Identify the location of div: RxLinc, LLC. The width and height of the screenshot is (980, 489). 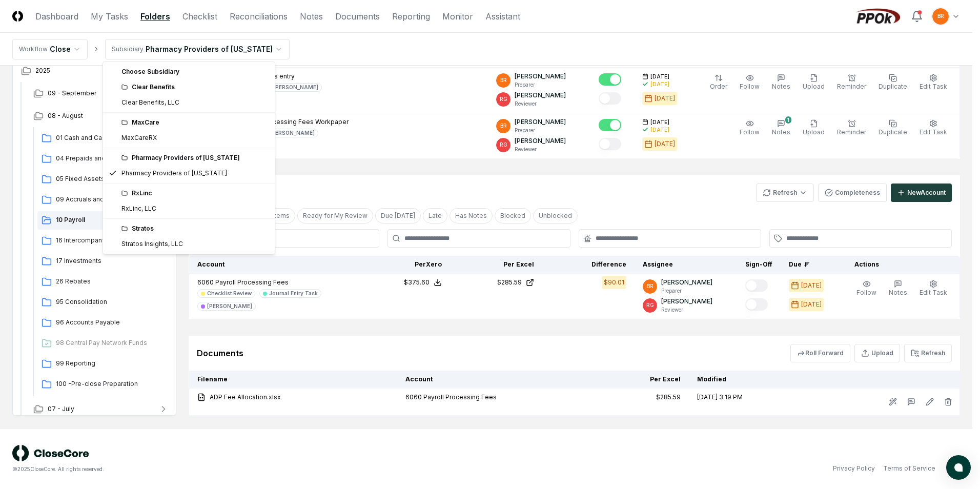
(139, 208).